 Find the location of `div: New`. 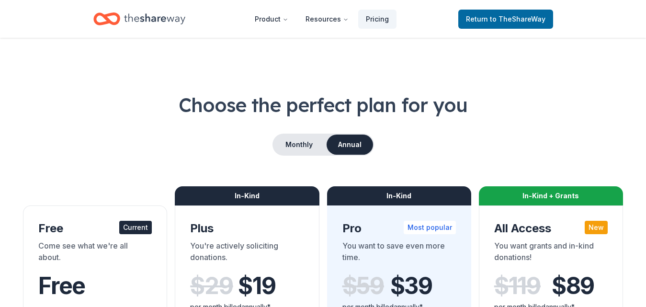

div: New is located at coordinates (596, 227).